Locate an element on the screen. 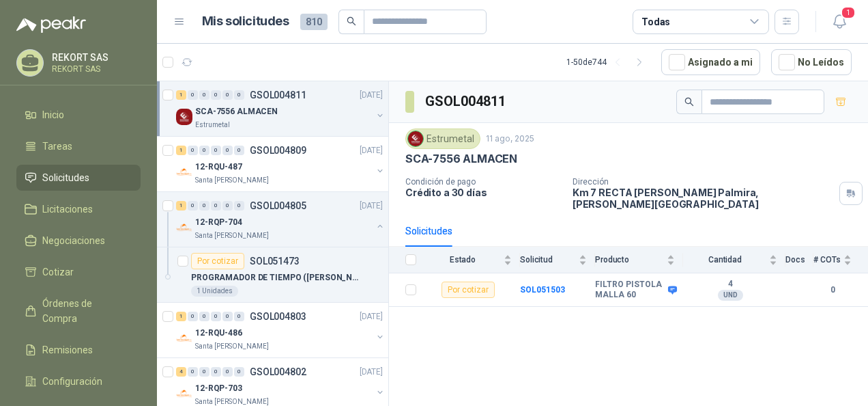  span: Negociaciones is located at coordinates (74, 240).